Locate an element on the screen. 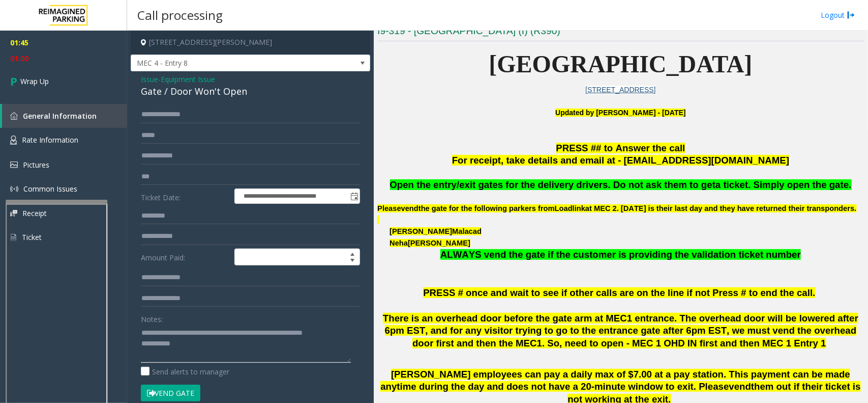  span: Neha is located at coordinates (399, 243).